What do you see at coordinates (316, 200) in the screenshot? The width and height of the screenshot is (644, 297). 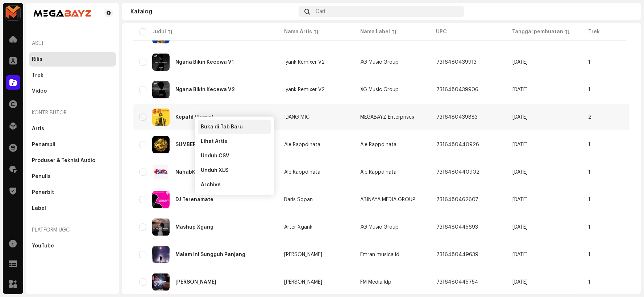 I see `span: Daris Sopan` at bounding box center [316, 200].